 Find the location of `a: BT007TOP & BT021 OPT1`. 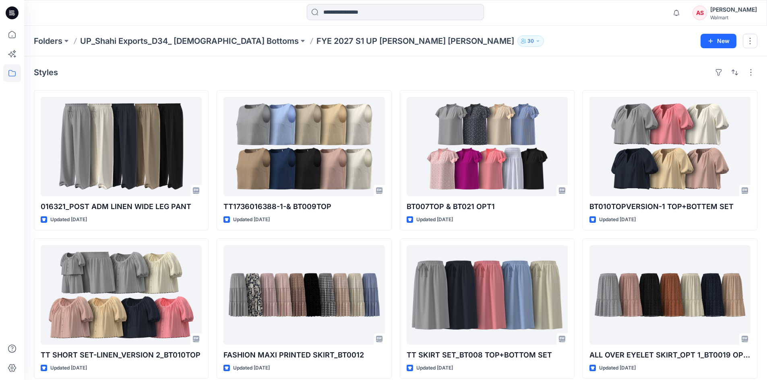

a: BT007TOP & BT021 OPT1 is located at coordinates (487, 147).